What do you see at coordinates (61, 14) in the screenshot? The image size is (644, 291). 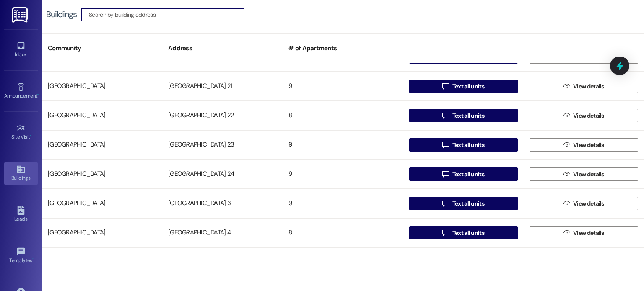 I see `div: Buildings` at bounding box center [61, 14].